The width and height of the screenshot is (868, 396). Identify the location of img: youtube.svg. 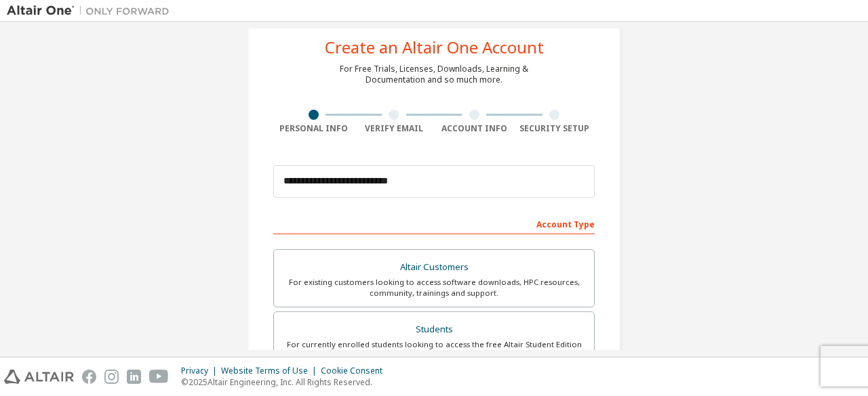
(159, 377).